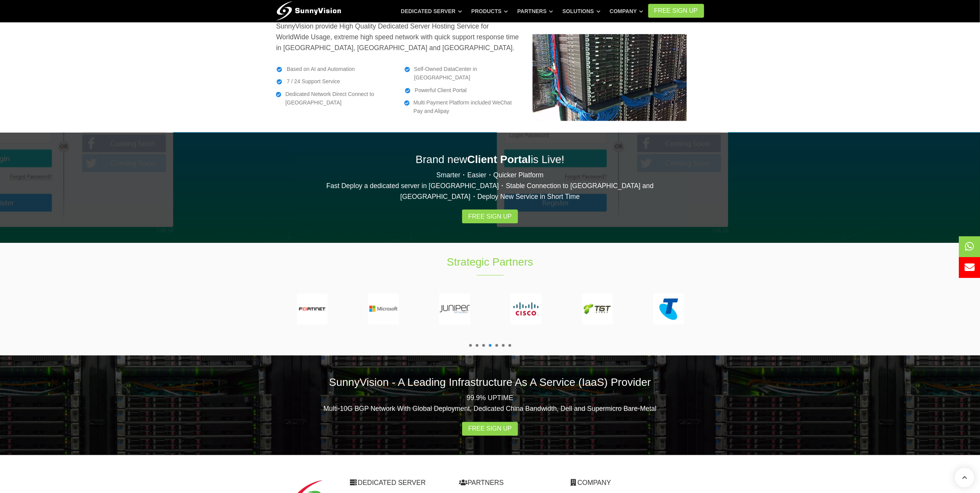  What do you see at coordinates (431, 11) in the screenshot?
I see `a: Dedicated Server` at bounding box center [431, 11].